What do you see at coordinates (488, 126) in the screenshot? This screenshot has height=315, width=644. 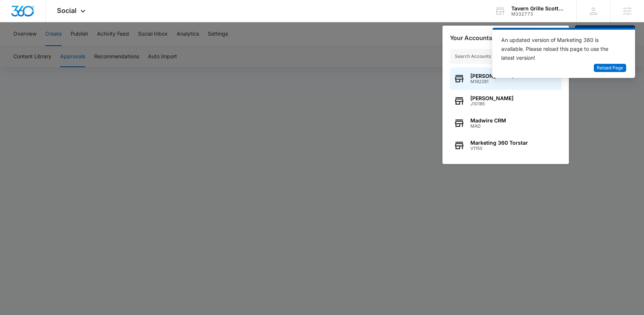 I see `span: MAD` at bounding box center [488, 126].